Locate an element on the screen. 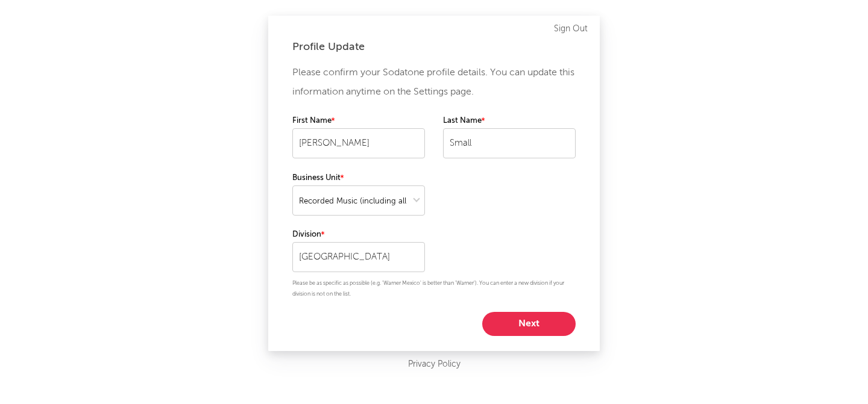 This screenshot has height=404, width=868. button: Next is located at coordinates (529, 324).